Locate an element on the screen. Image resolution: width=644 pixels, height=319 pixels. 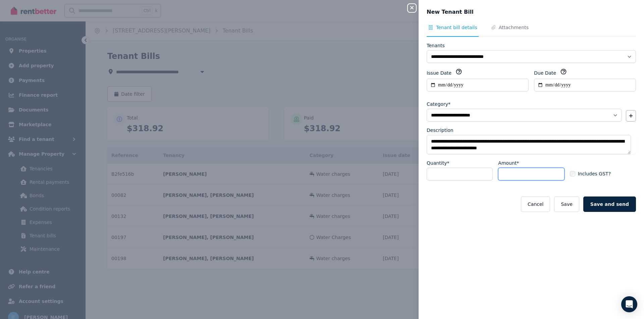
button: Save is located at coordinates (567, 204).